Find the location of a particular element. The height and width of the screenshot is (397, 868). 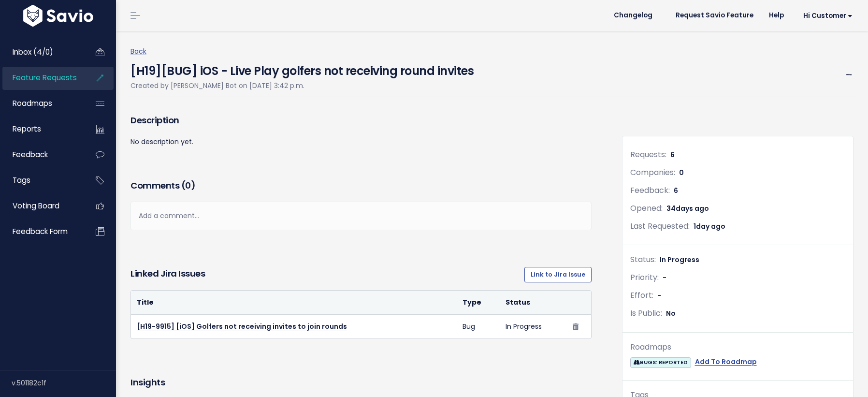

span: Feedback is located at coordinates (30, 155).